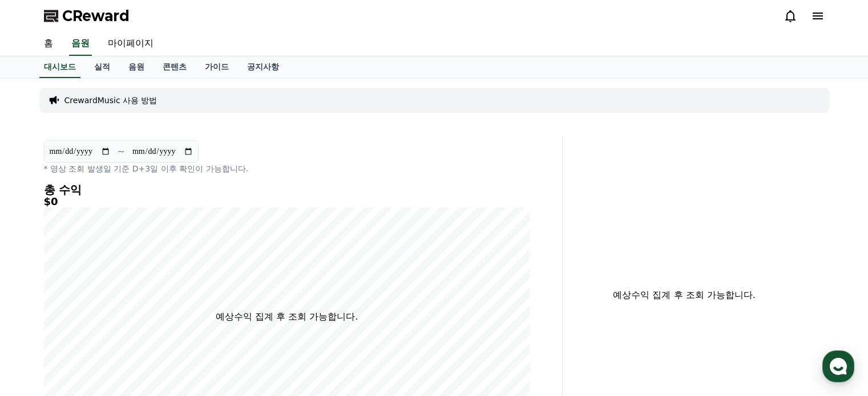  What do you see at coordinates (60, 67) in the screenshot?
I see `a: 대시보드` at bounding box center [60, 67].